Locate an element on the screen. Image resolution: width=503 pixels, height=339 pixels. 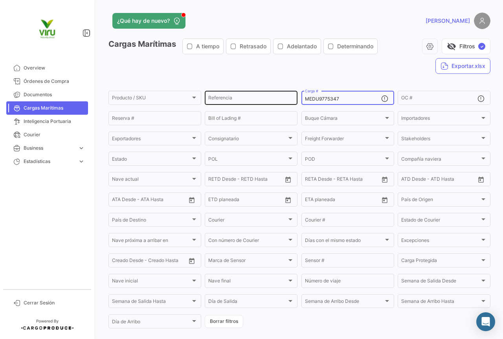
span: Inteligencia Portuaria is located at coordinates (54, 121).